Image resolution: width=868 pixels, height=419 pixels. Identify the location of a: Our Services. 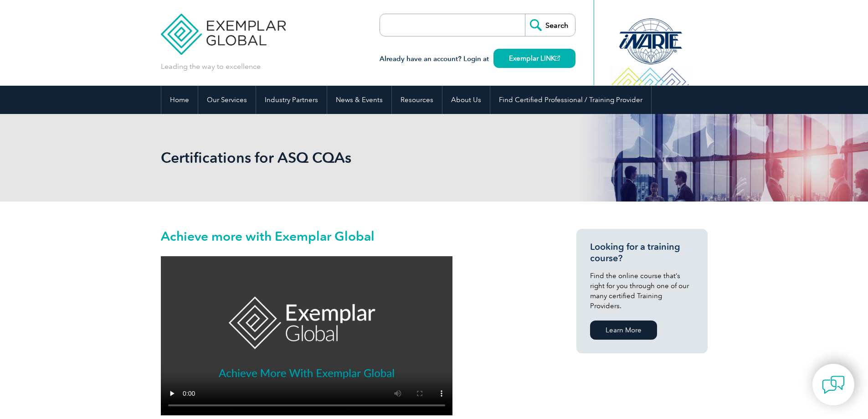
(227, 100).